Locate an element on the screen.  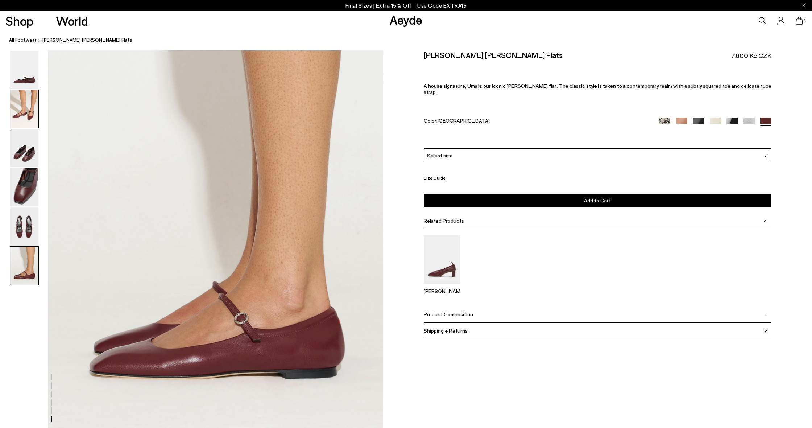
div: Color: is located at coordinates (536, 121).